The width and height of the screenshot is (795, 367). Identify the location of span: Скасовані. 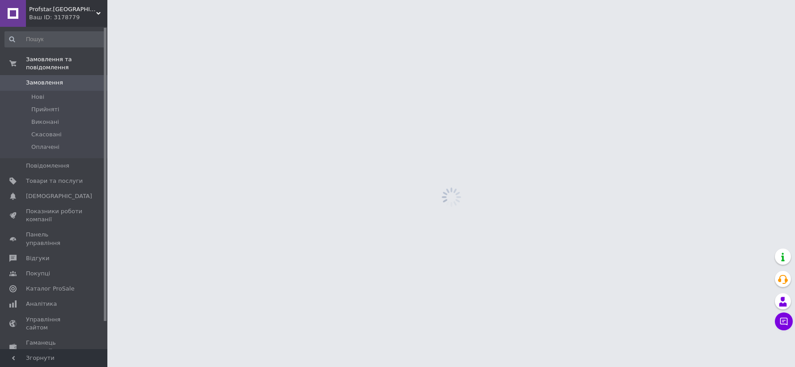
(47, 135).